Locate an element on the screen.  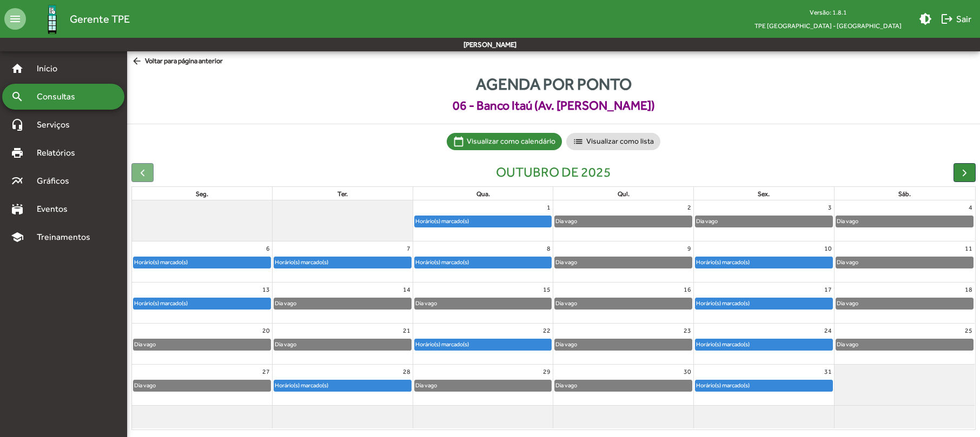
mat-icon: search is located at coordinates (17, 97).